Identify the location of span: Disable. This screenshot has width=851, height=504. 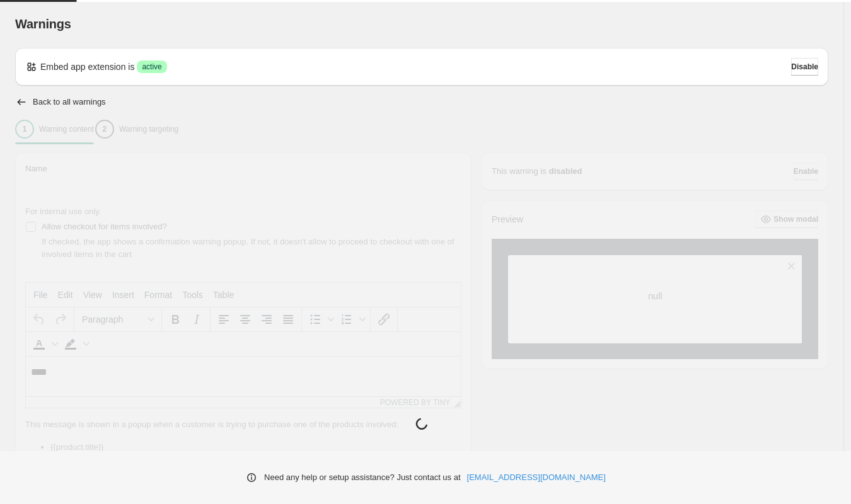
(804, 67).